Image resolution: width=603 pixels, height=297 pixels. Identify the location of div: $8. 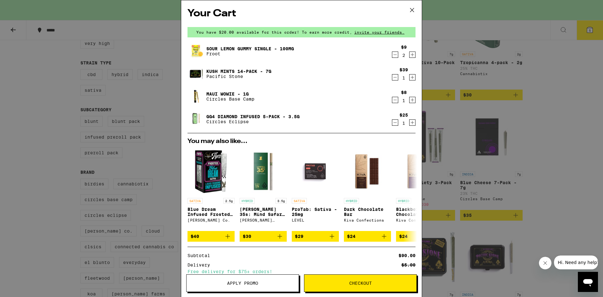
(404, 92).